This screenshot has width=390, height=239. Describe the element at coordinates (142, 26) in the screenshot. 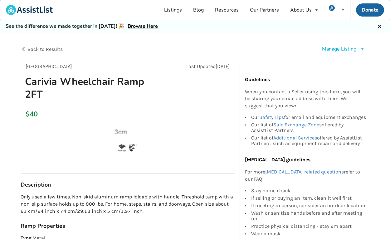

I see `a: Browse Here` at that location.